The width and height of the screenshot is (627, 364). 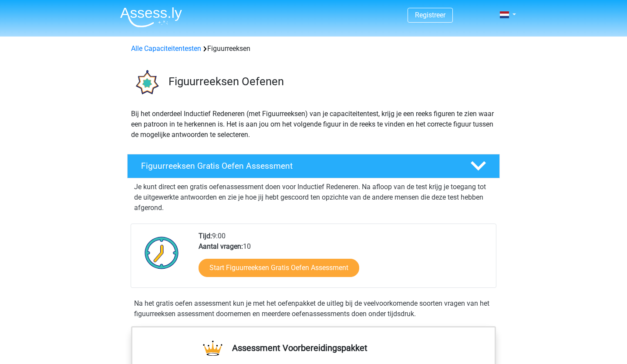 What do you see at coordinates (166, 48) in the screenshot?
I see `a: Alle Capaciteitentesten` at bounding box center [166, 48].